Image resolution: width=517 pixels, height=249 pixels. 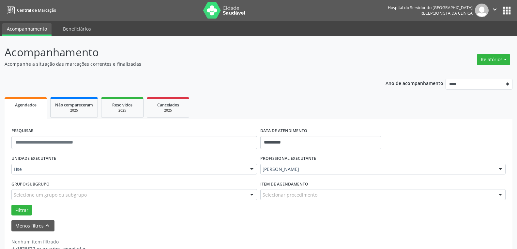 What do you see at coordinates (22, 211) in the screenshot?
I see `button: Filtrar` at bounding box center [22, 211].